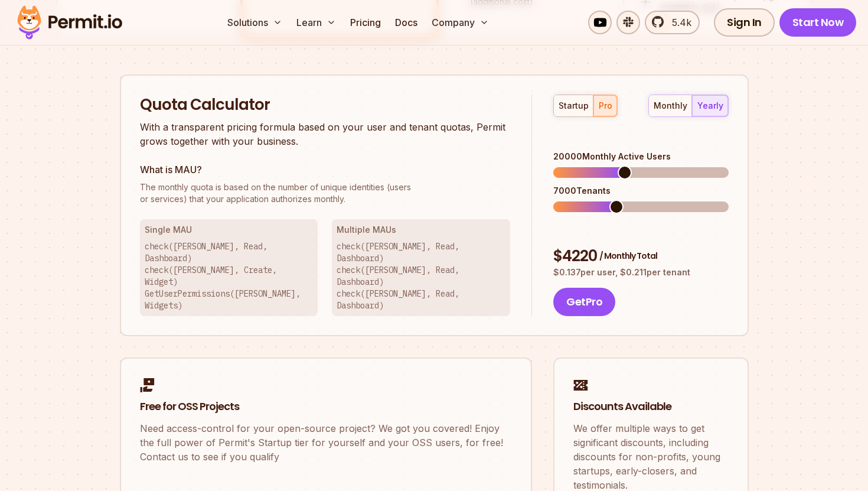 Image resolution: width=868 pixels, height=491 pixels. What do you see at coordinates (672, 23) in the screenshot?
I see `a: 5.4k` at bounding box center [672, 23].